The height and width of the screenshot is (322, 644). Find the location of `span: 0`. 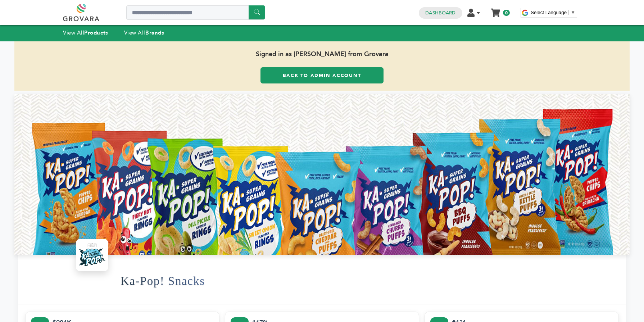

span: 0 is located at coordinates (506, 13).